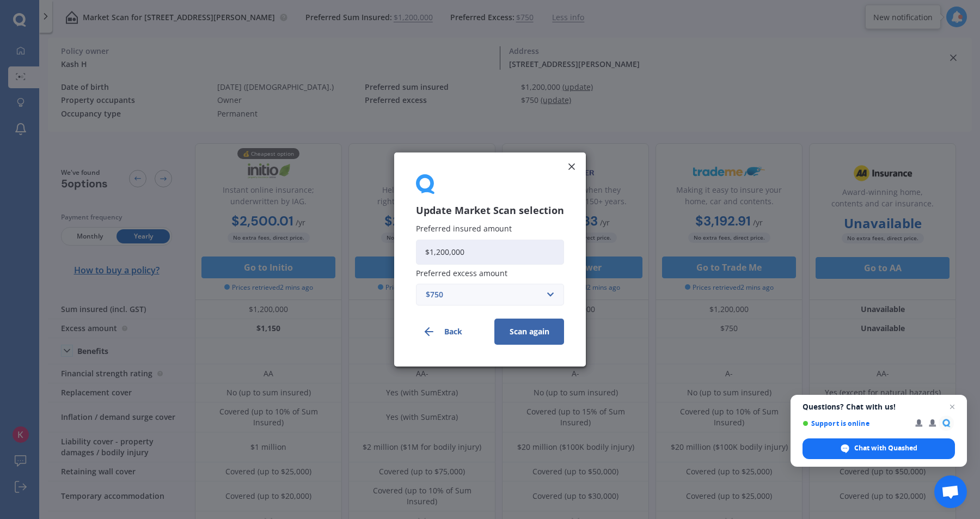  What do you see at coordinates (464, 229) in the screenshot?
I see `span: Preferred insured amount` at bounding box center [464, 229].